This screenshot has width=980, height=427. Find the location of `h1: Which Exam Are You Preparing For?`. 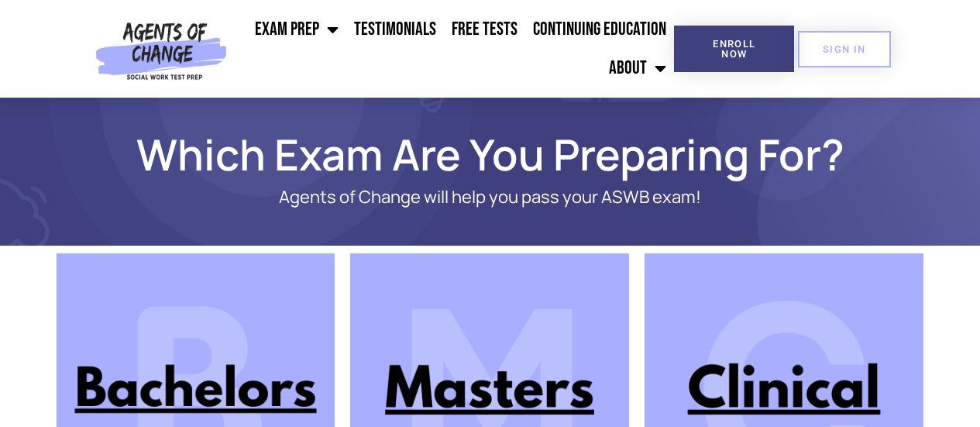

h1: Which Exam Are You Preparing For? is located at coordinates (490, 154).